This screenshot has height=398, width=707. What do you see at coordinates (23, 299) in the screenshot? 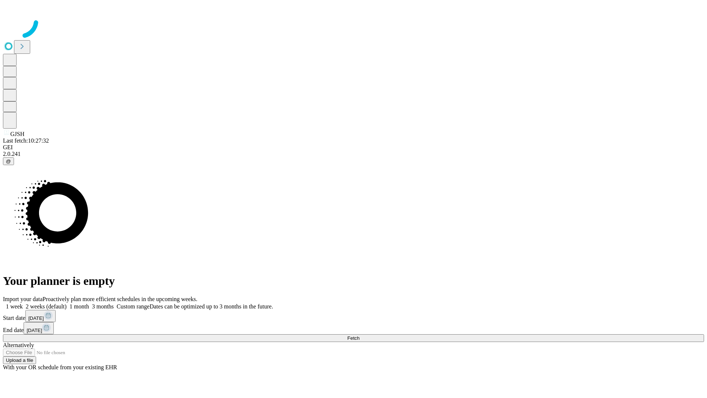
I see `span: Import your data` at bounding box center [23, 299].